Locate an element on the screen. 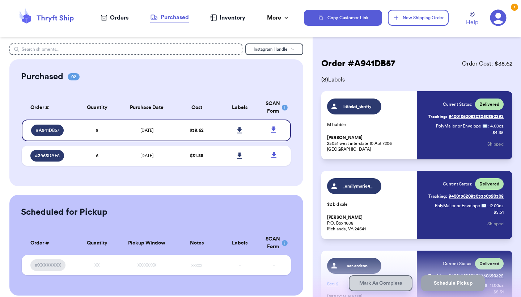  span: sar.ardron is located at coordinates (357, 266).